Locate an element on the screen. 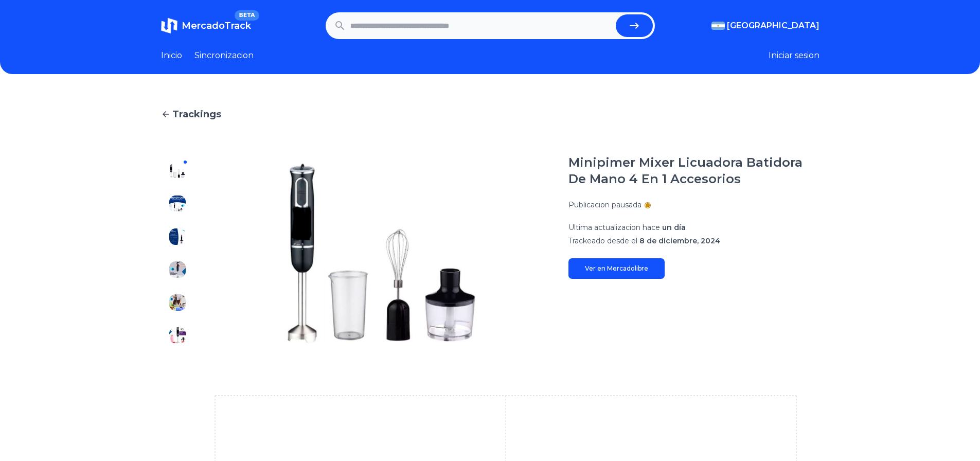 This screenshot has width=980, height=461. a: Trackings is located at coordinates (490, 115).